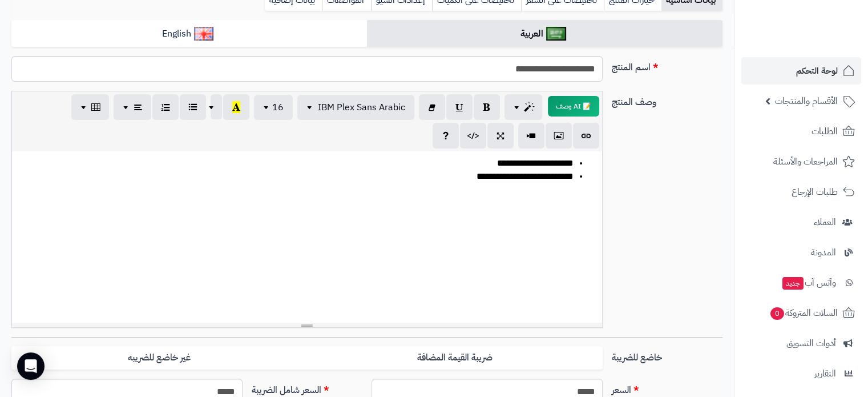 This screenshot has height=397, width=868. What do you see at coordinates (159, 358) in the screenshot?
I see `label: غير خاضع للضريبه` at bounding box center [159, 358].